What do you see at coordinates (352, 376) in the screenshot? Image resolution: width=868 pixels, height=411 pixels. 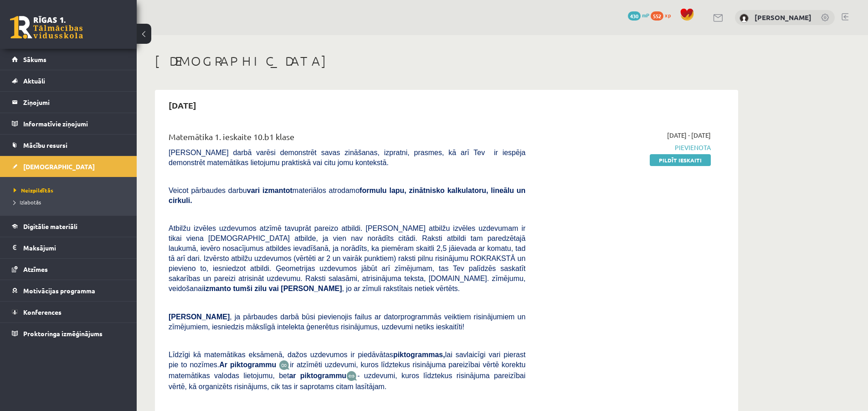 I see `img: wKvN42sLe3LLwAAAABJRU5ErkJggg==` at bounding box center [352, 376].